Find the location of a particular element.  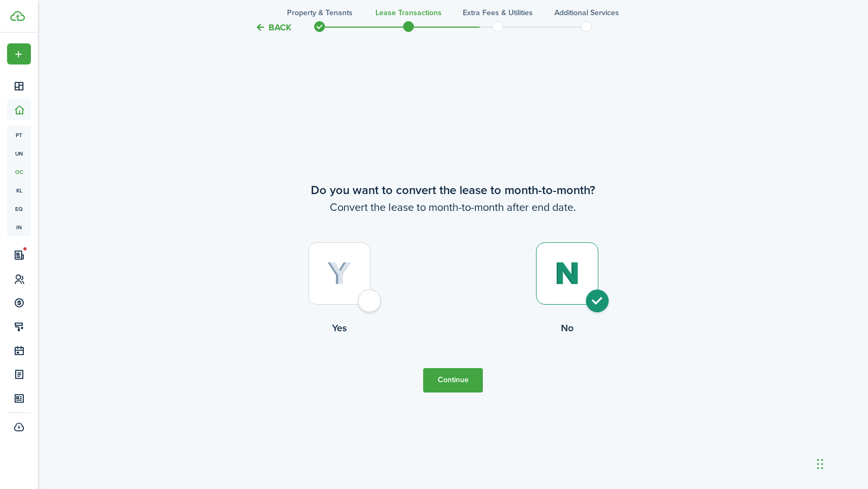

a: kl is located at coordinates (19, 190).